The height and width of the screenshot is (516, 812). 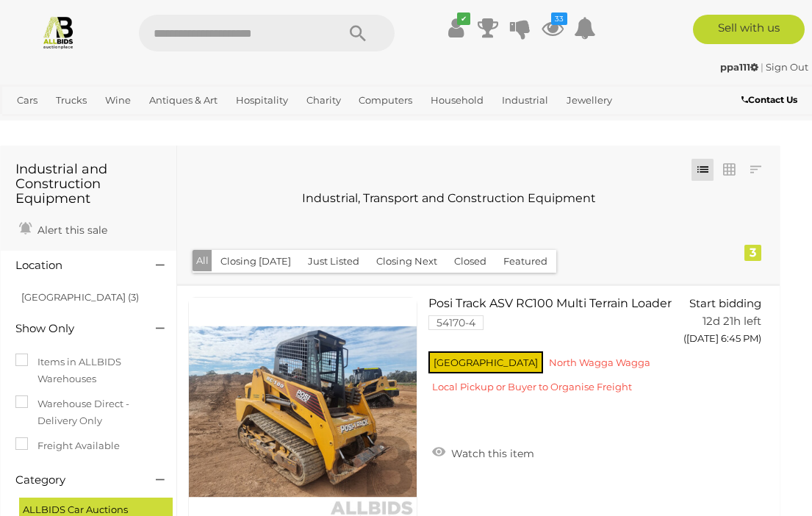 What do you see at coordinates (88, 412) in the screenshot?
I see `label: Warehouse Direct - Delivery Only` at bounding box center [88, 412].